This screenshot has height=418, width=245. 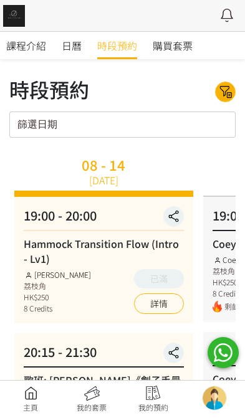 What do you see at coordinates (103, 218) in the screenshot?
I see `div: 19:00 - 20:00` at bounding box center [103, 218].